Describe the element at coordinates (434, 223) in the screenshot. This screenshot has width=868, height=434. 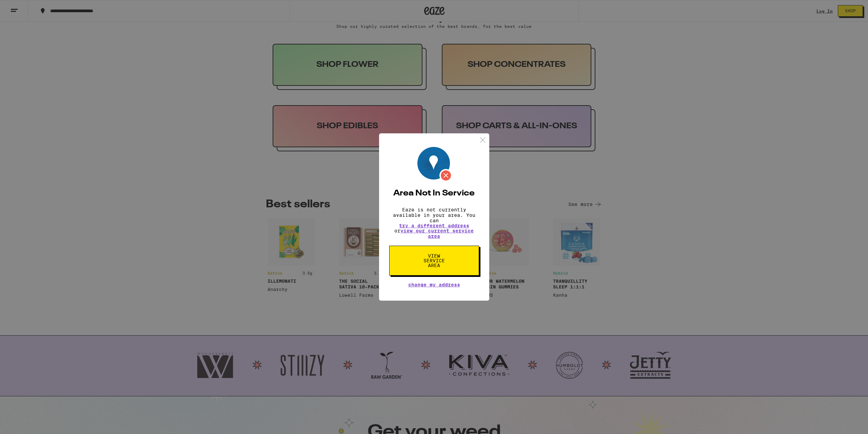
I see `p: Eaze is not currently available in your area. You can or` at that location.